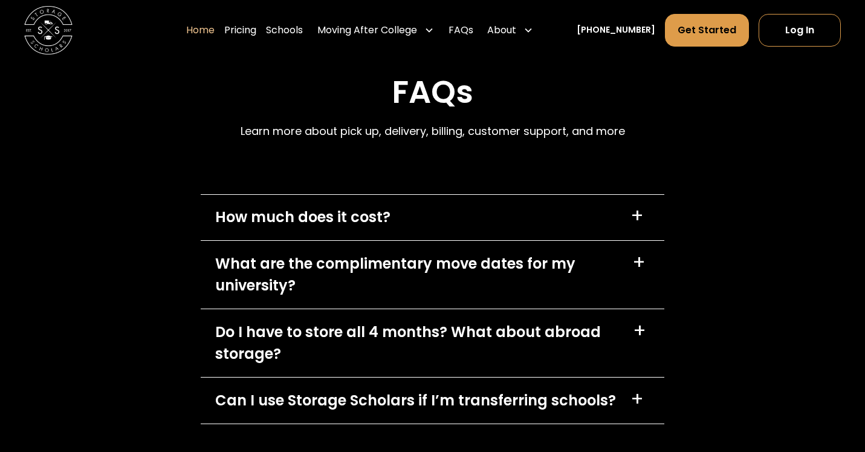  I want to click on p: Learn more about pick up, delivery, billing, customer support, and more, so click(433, 131).